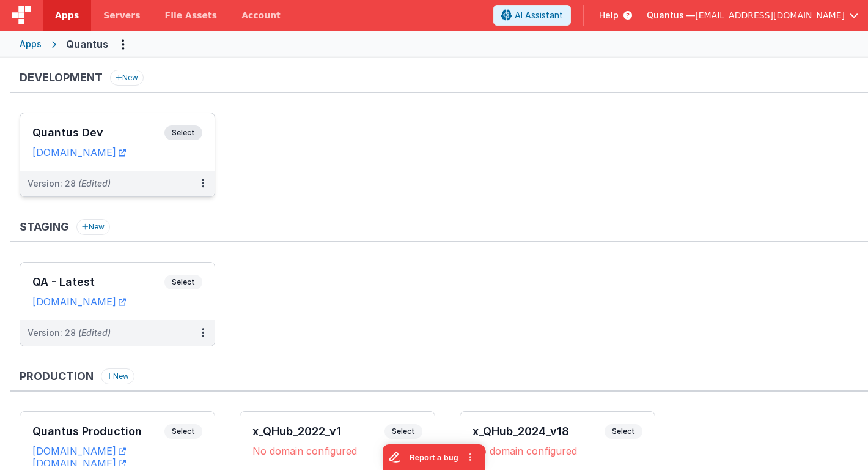 The width and height of the screenshot is (868, 470). What do you see at coordinates (532, 15) in the screenshot?
I see `button: AI Assistant` at bounding box center [532, 15].